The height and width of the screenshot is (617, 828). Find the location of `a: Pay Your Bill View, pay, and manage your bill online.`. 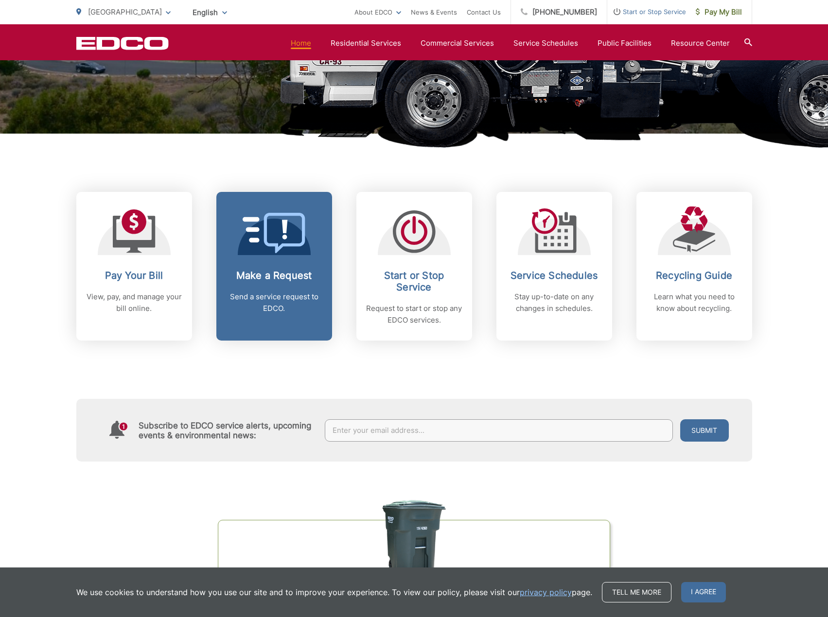

a: Pay Your Bill View, pay, and manage your bill online. is located at coordinates (134, 266).